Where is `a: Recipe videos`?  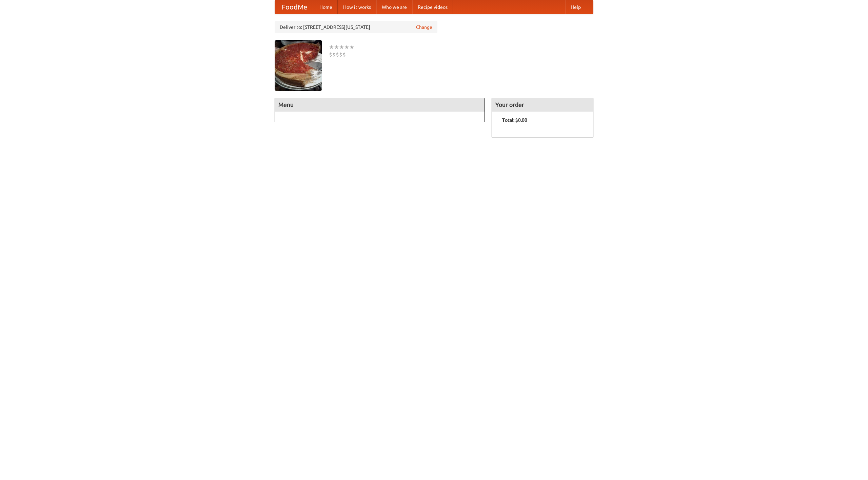 a: Recipe videos is located at coordinates (433, 7).